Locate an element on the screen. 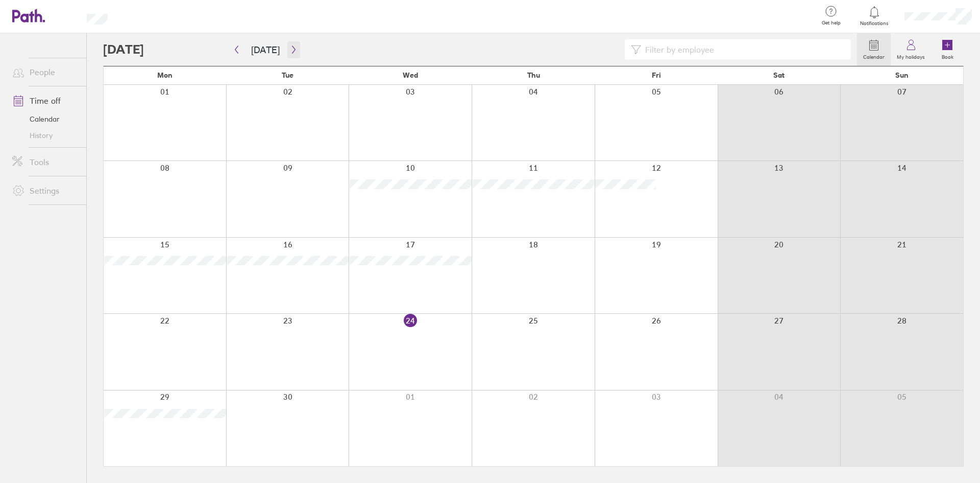 Image resolution: width=980 pixels, height=483 pixels. a: Tools is located at coordinates (45, 162).